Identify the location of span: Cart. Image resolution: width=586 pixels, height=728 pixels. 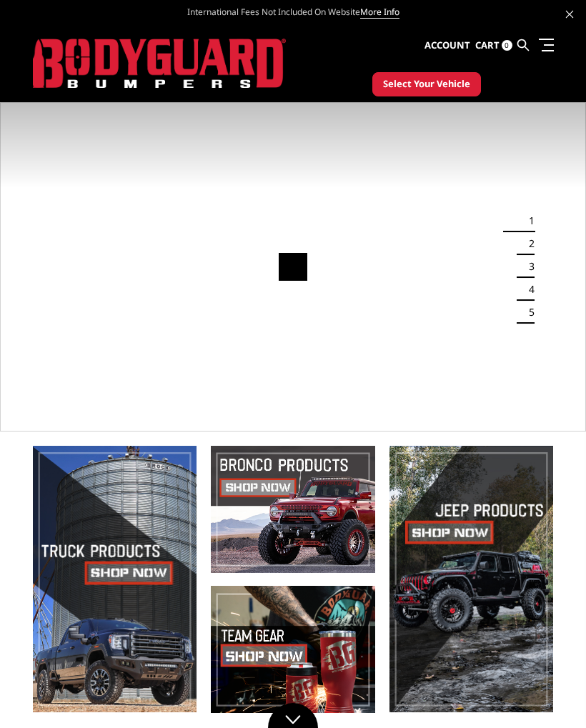
(487, 45).